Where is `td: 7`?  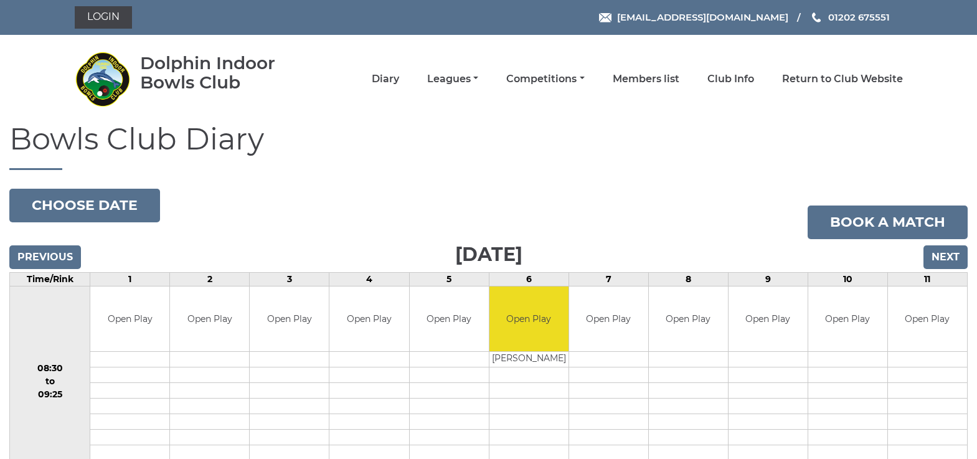 td: 7 is located at coordinates (609, 279).